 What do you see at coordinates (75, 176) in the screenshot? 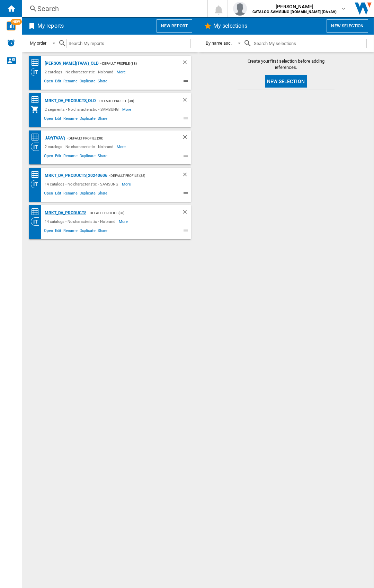
I see `div: MRKT_DA_PRODUCTS_20240606` at bounding box center [75, 176].